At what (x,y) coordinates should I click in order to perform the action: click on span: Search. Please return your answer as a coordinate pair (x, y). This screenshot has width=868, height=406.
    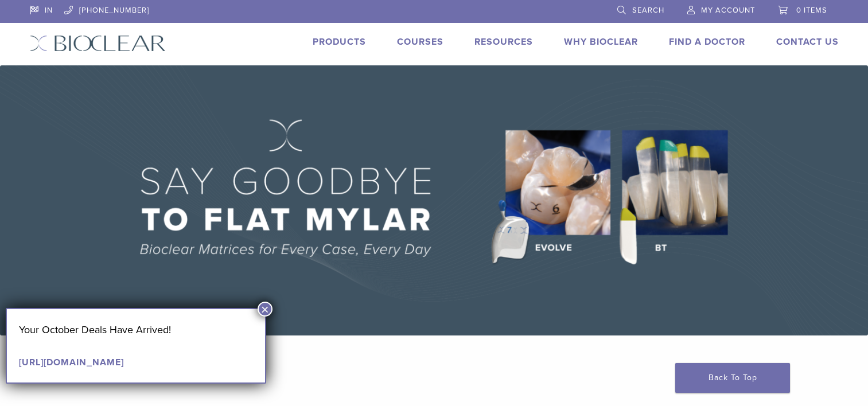
    Looking at the image, I should click on (649, 11).